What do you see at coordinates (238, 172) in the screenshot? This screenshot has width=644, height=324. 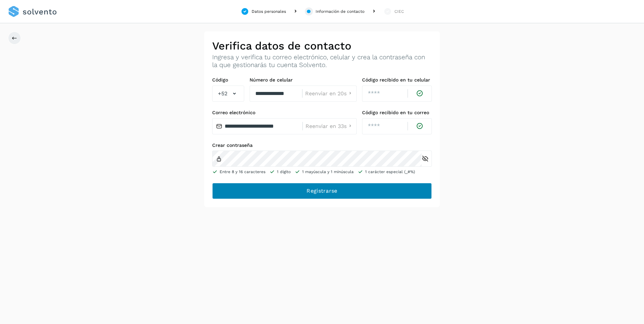 I see `li: Entre 8 y 16 caracteres` at bounding box center [238, 172].